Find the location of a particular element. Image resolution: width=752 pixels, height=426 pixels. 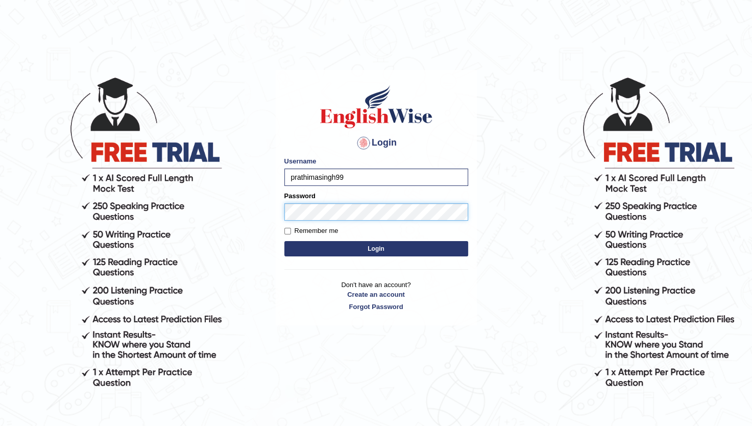

label: Password is located at coordinates (300, 196).